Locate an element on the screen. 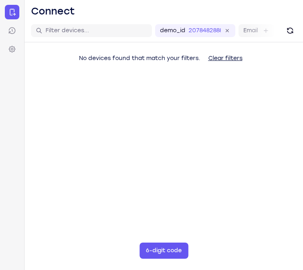  h1: Connect is located at coordinates (53, 11).